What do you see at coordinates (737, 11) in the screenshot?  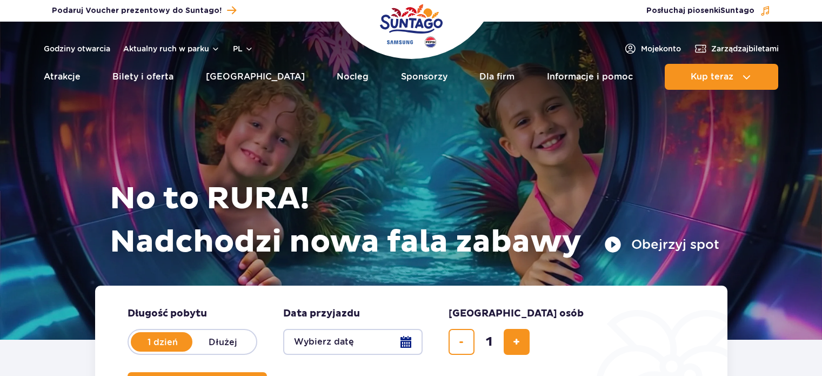 I see `span: Suntago` at bounding box center [737, 11].